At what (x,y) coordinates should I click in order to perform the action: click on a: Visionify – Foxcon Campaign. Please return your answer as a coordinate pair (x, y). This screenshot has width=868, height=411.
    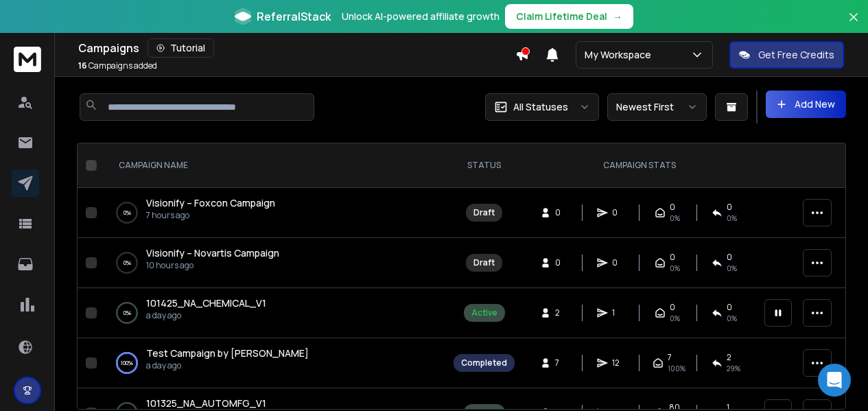
    Looking at the image, I should click on (211, 203).